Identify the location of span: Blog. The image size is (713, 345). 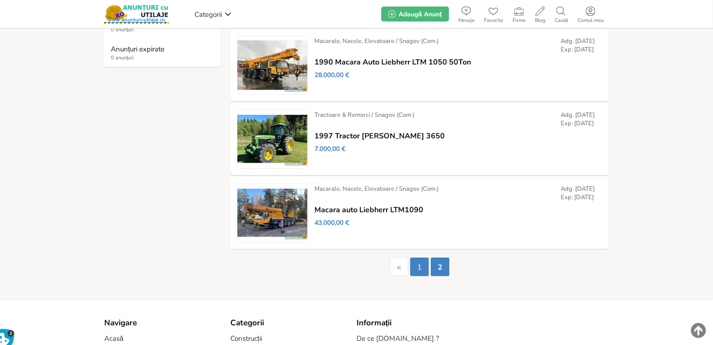
(540, 21).